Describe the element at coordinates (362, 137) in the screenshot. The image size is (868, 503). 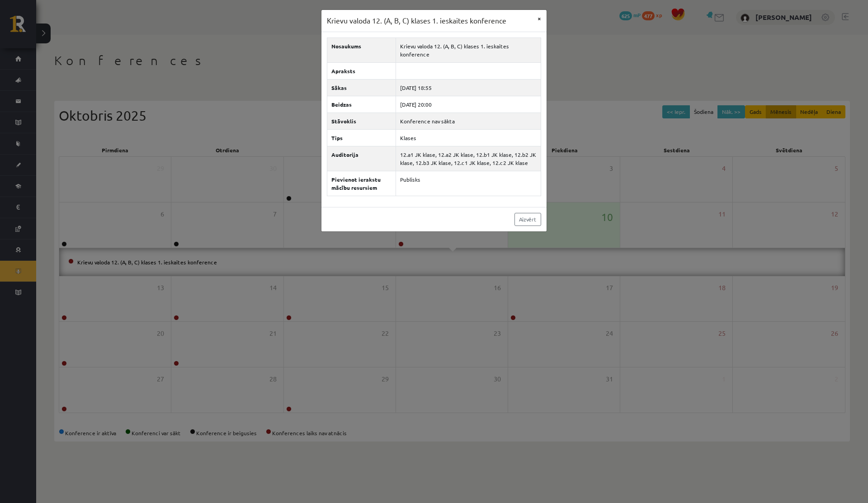
I see `th: Tips` at that location.